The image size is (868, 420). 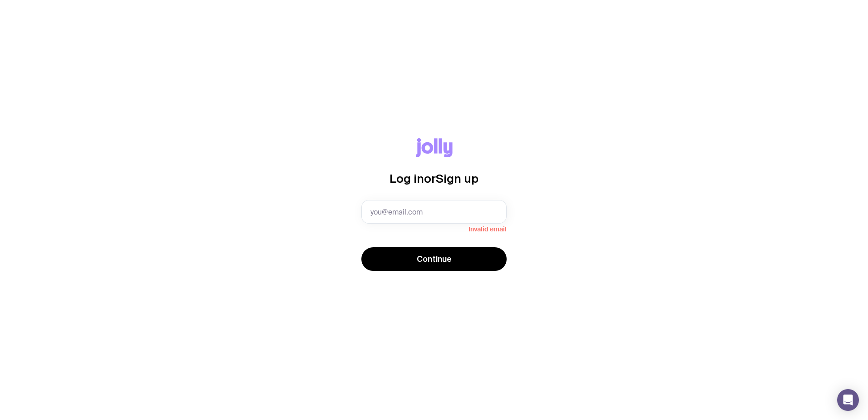 I want to click on span: or, so click(x=430, y=178).